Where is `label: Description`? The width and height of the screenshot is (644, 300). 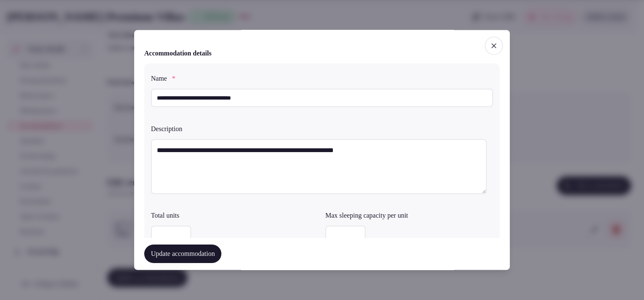 label: Description is located at coordinates (322, 129).